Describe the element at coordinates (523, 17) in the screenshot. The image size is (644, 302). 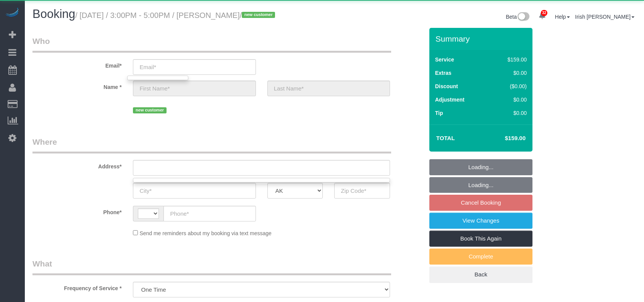
I see `img: New interface` at that location.